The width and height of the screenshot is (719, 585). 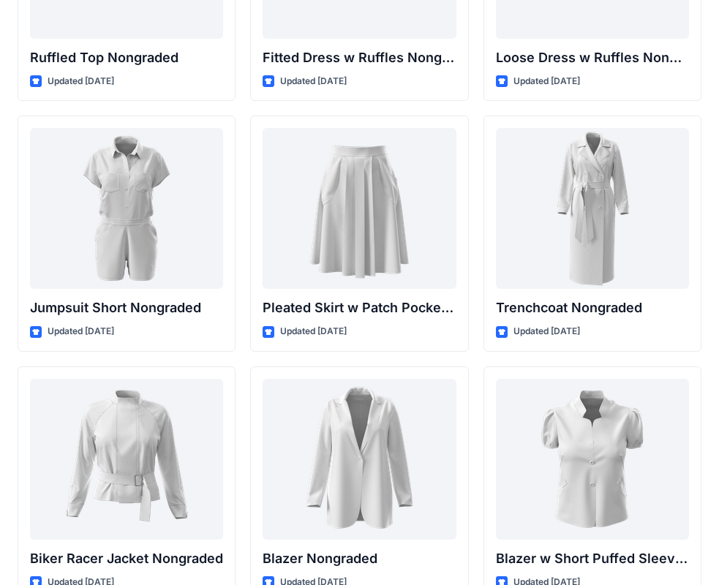 I want to click on a: Blazer Nongraded, so click(x=359, y=459).